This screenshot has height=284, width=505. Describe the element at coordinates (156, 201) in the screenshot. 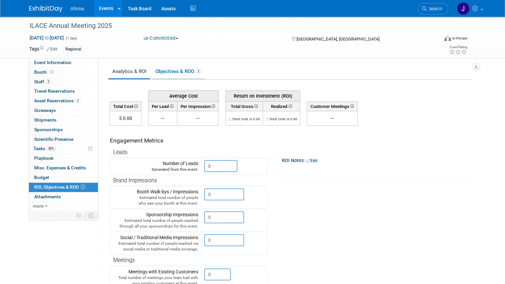

I see `div: Estimated total number of people who saw your booth at this event.` at that location.